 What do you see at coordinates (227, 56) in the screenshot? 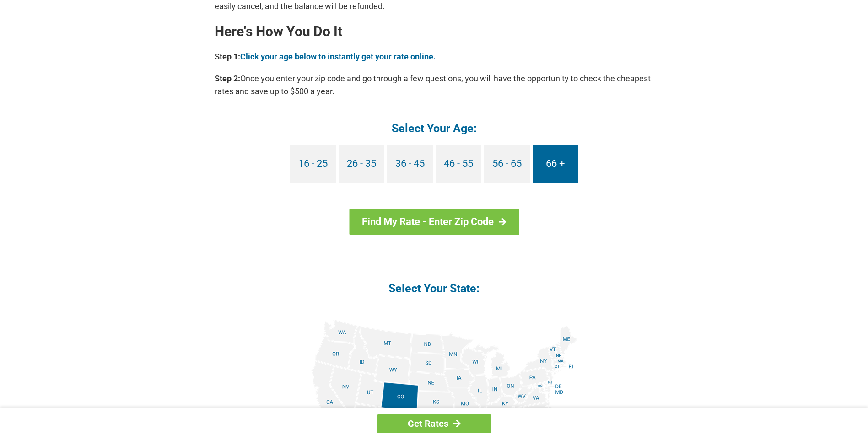
I see `b: Step 1:` at bounding box center [227, 56].